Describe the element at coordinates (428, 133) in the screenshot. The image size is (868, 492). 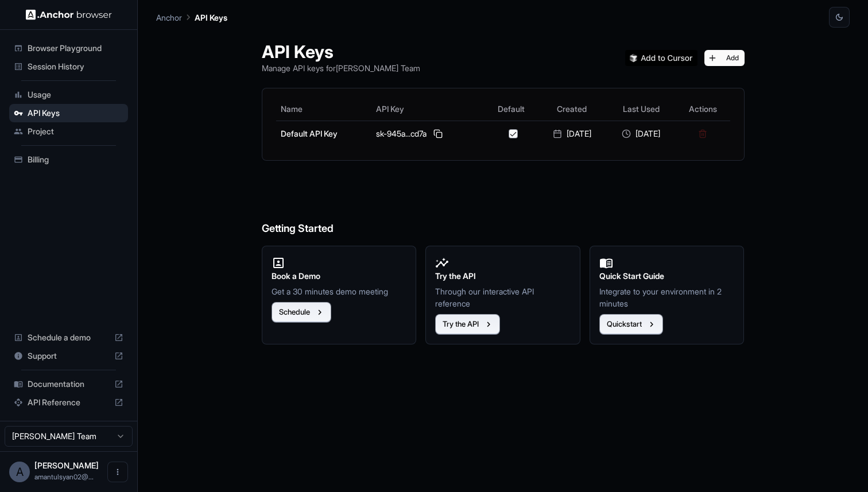
I see `div: sk-945a...cd7a` at that location.